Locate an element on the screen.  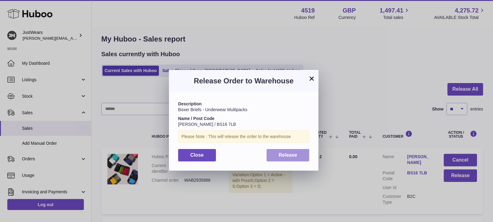
span: Boxer Briefs - Underwear Multipacks is located at coordinates (213, 110).